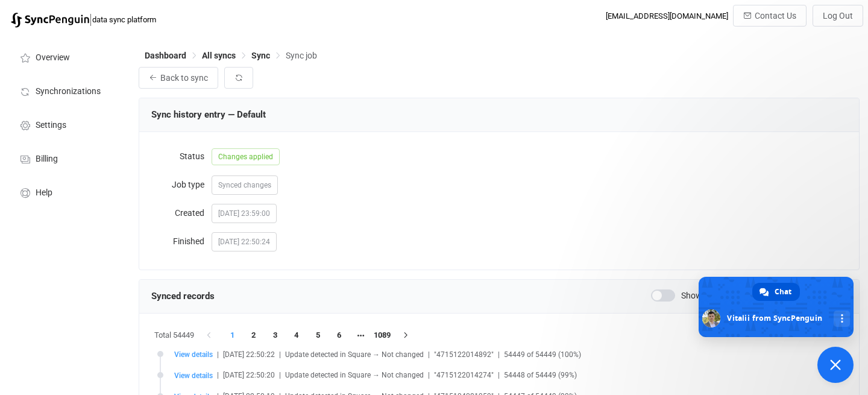 This screenshot has width=868, height=395. What do you see at coordinates (219, 56) in the screenshot?
I see `span: All syncs` at bounding box center [219, 56].